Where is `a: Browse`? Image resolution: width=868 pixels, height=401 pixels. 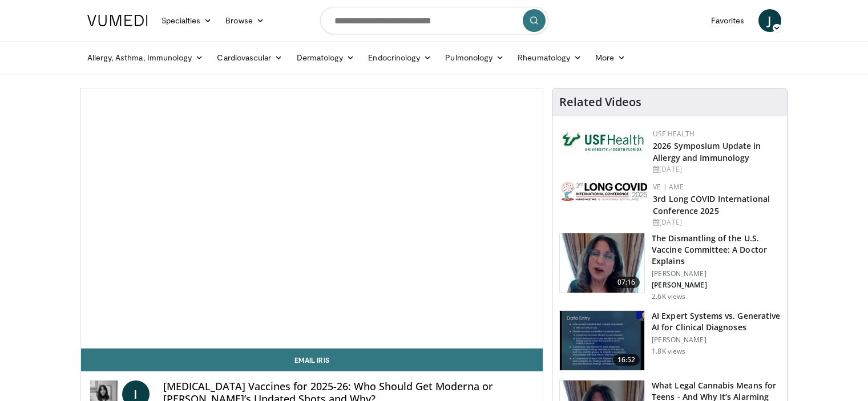
a: Browse is located at coordinates (245, 21).